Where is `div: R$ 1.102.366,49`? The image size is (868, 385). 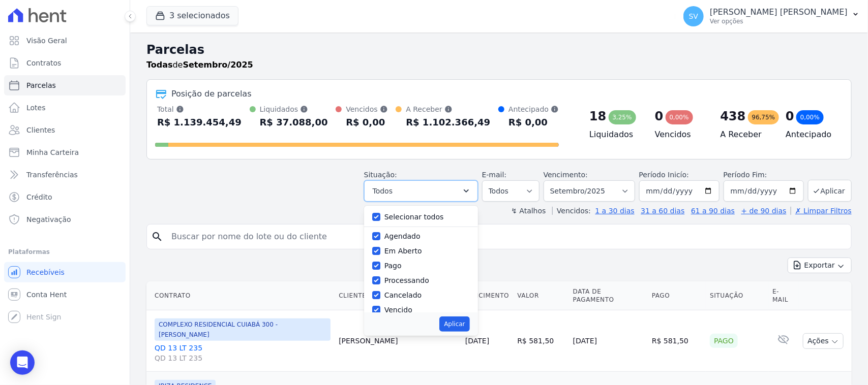 div: R$ 1.102.366,49 is located at coordinates (448, 122).